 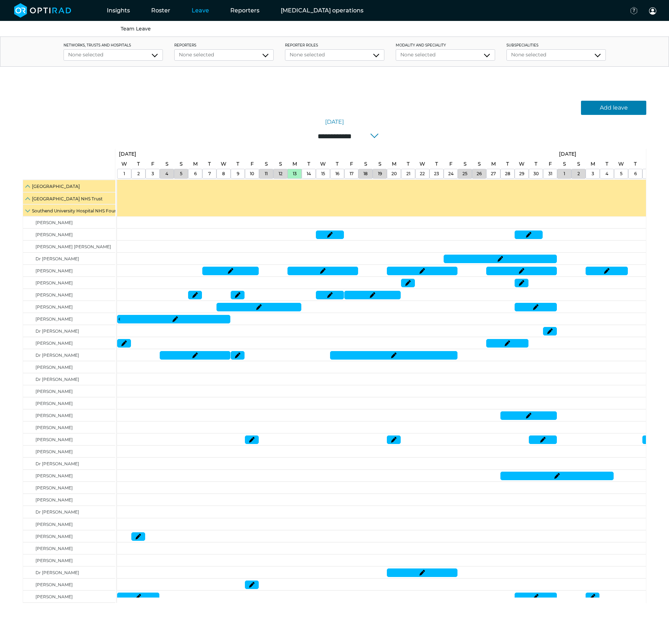 What do you see at coordinates (138, 174) in the screenshot?
I see `a: October 2, 2025` at bounding box center [138, 174].